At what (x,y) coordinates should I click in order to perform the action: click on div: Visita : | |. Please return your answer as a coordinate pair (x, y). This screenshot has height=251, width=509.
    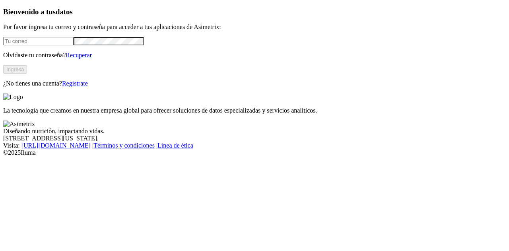
    Looking at the image, I should click on (254, 145).